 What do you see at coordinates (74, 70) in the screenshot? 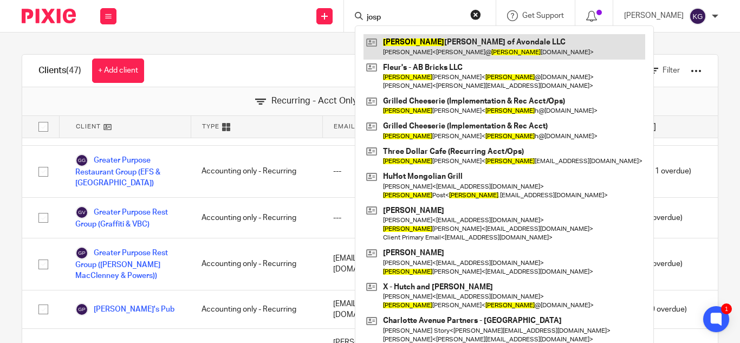
I see `span: (47)` at bounding box center [74, 70].